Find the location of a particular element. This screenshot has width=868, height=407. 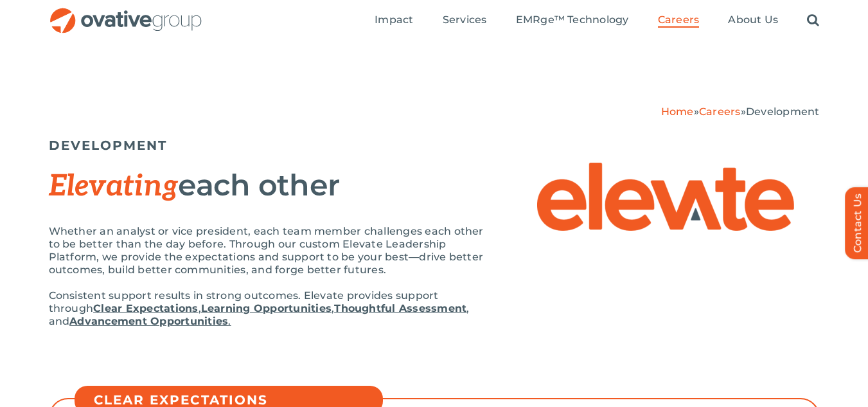

h5: DEVELOPMENT is located at coordinates (434, 145).